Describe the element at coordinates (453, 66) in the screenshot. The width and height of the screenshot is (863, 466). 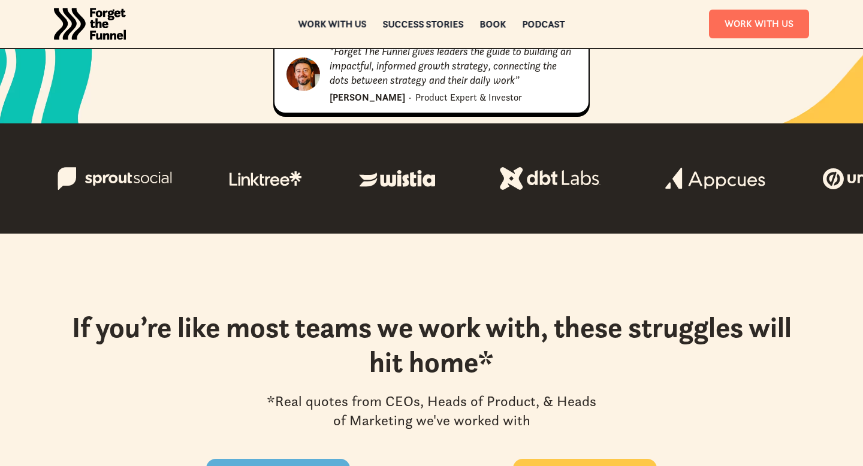
I see `div: "Forget The Funnel gives leaders the guide to building an impactful, informed growth strategy, co...` at that location.